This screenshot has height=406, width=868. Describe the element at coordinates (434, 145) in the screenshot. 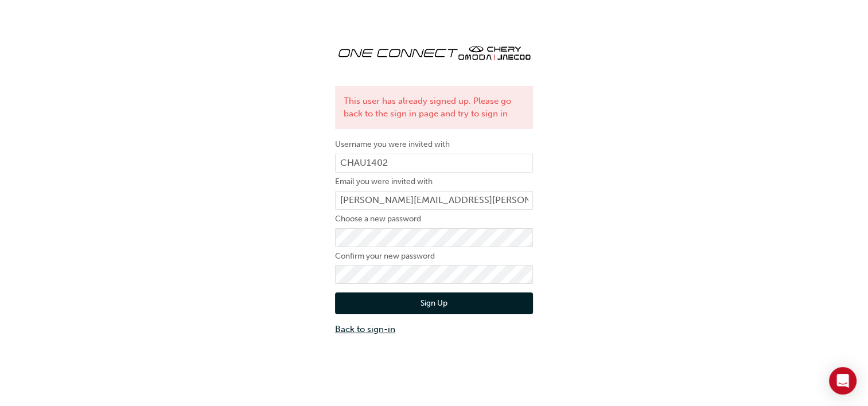

I see `label: Username you were invited with` at that location.